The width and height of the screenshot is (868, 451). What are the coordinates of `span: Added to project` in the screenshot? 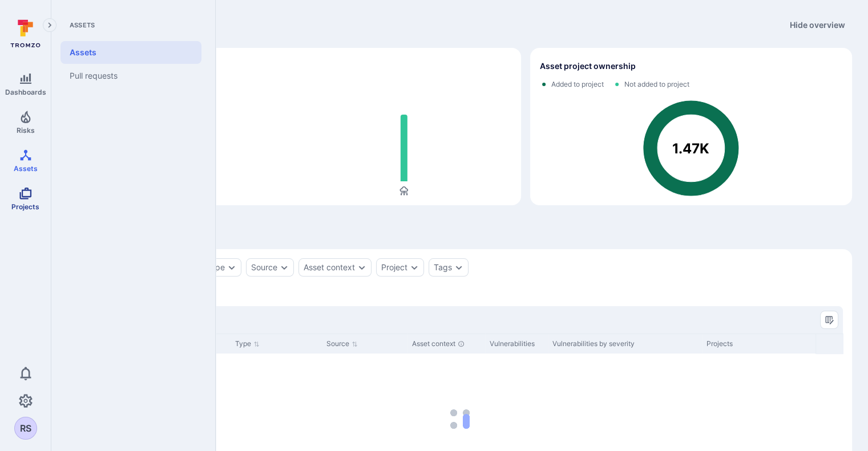 It's located at (577, 84).